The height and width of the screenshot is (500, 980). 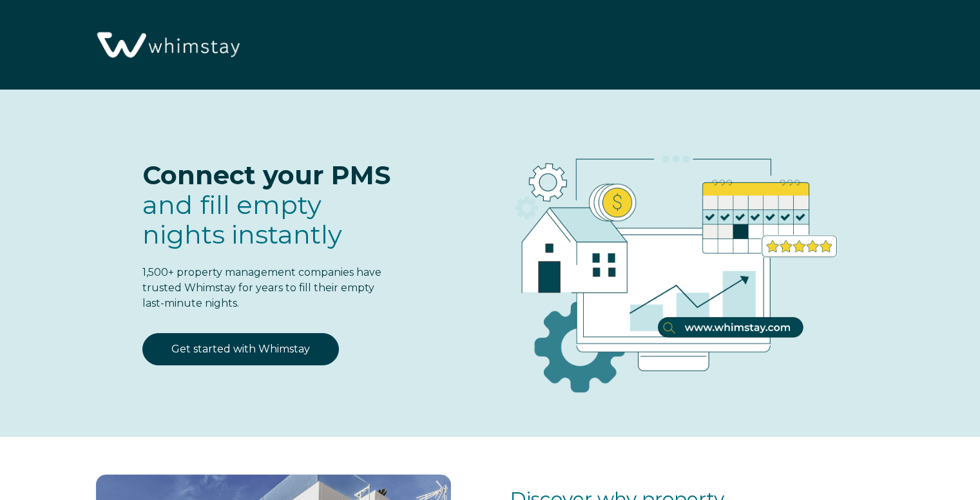 I want to click on img: Whimstay Logo-02 1, so click(x=167, y=46).